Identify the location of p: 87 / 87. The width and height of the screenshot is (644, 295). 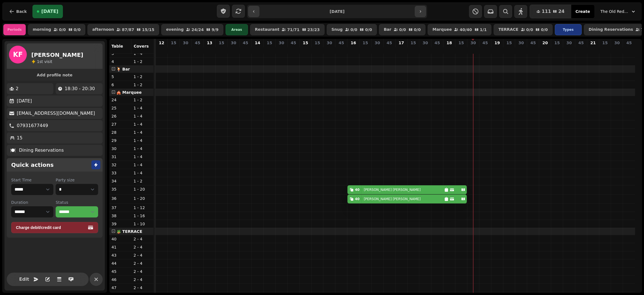
(128, 30).